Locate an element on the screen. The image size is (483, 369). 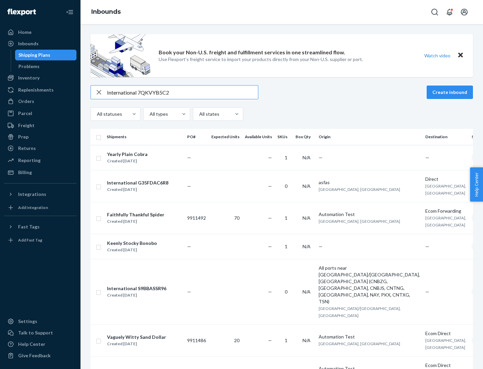
div: Home is located at coordinates (25, 32).